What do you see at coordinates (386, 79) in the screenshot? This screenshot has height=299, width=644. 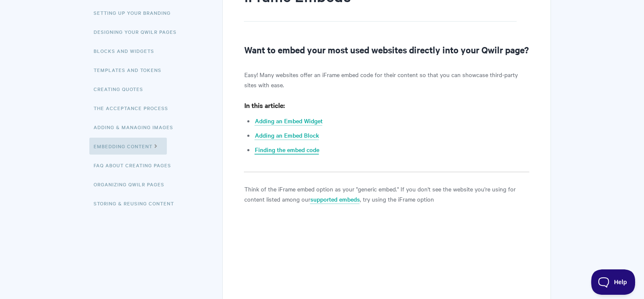 I see `p: Easy! Many websites offer an iFrame embed code for their content so that you can showcase third-p...` at bounding box center [386, 79].